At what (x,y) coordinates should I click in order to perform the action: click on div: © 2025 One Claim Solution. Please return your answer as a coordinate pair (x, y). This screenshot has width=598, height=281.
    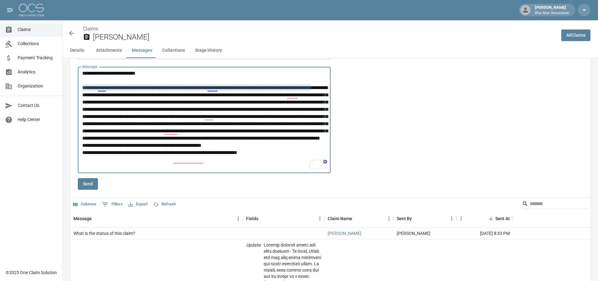
    Looking at the image, I should click on (31, 273).